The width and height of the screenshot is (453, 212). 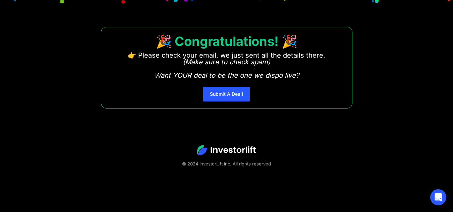 I want to click on em: (Make sure to check spam) Want YOUR deal to be the one we dispo live?, so click(x=227, y=69).